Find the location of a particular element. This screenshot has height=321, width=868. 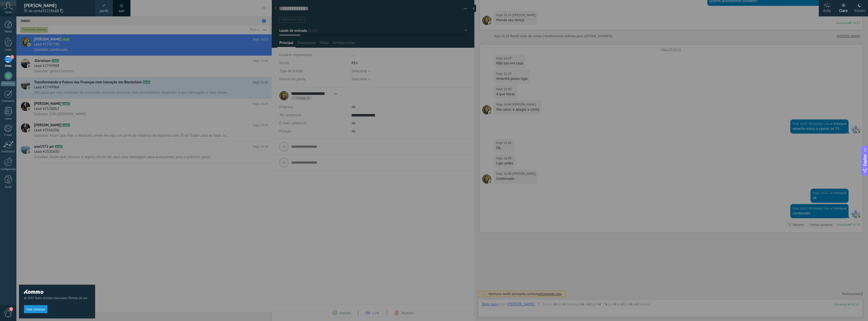

div: Auto is located at coordinates (827, 10).